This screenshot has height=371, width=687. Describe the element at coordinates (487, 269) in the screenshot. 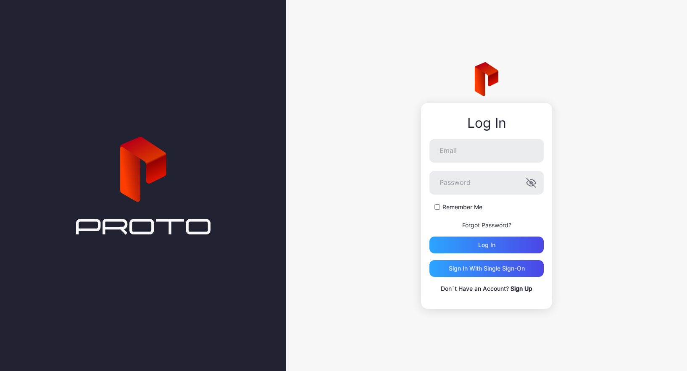

I see `button: Sign in With Single Sign-On` at that location.